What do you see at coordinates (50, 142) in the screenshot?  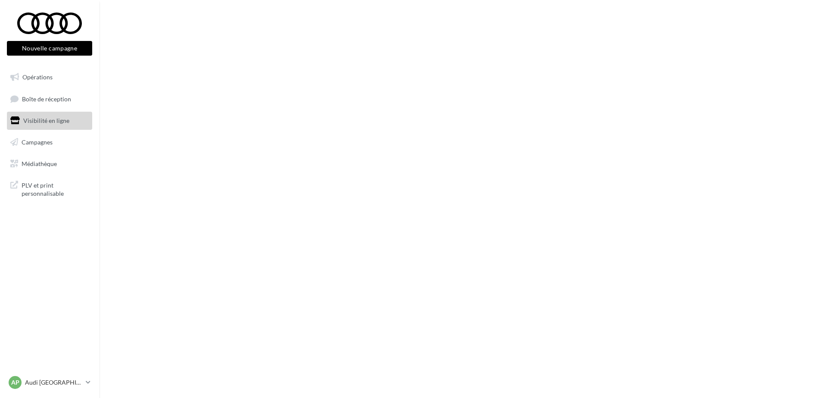 I see `a: Campagnes` at bounding box center [50, 142].